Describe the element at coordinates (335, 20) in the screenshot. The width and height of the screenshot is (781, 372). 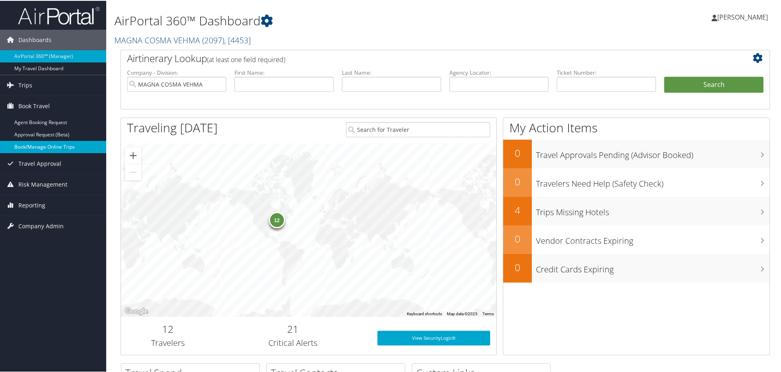
I see `h1: AirPortal 360™ Dashboard` at that location.